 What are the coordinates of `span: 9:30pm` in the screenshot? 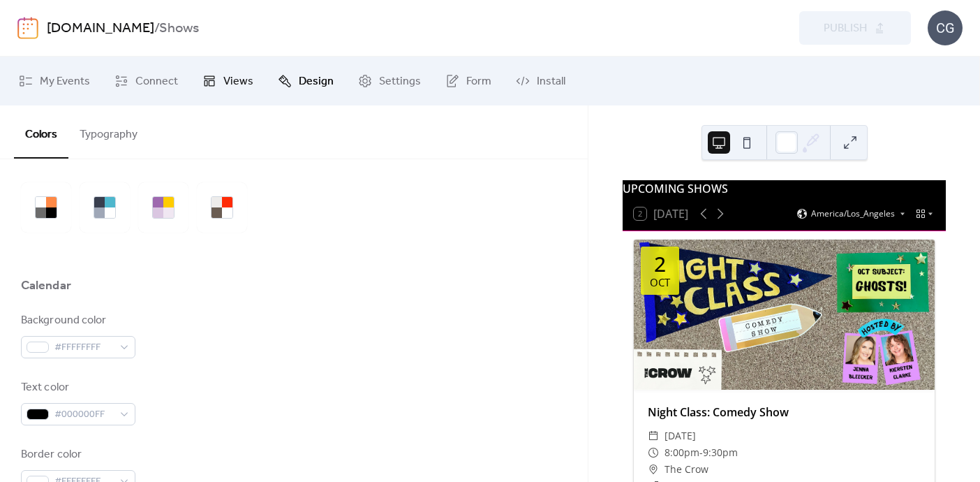 It's located at (721, 452).